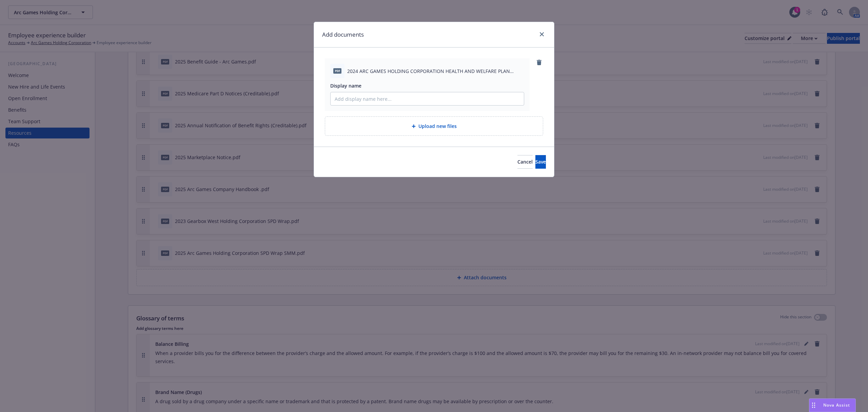  I want to click on span: 2024 ARC GAMES HOLDING CORPORATION HEALTH AND WELFARE PLAN SAR.pdf, so click(436, 71).